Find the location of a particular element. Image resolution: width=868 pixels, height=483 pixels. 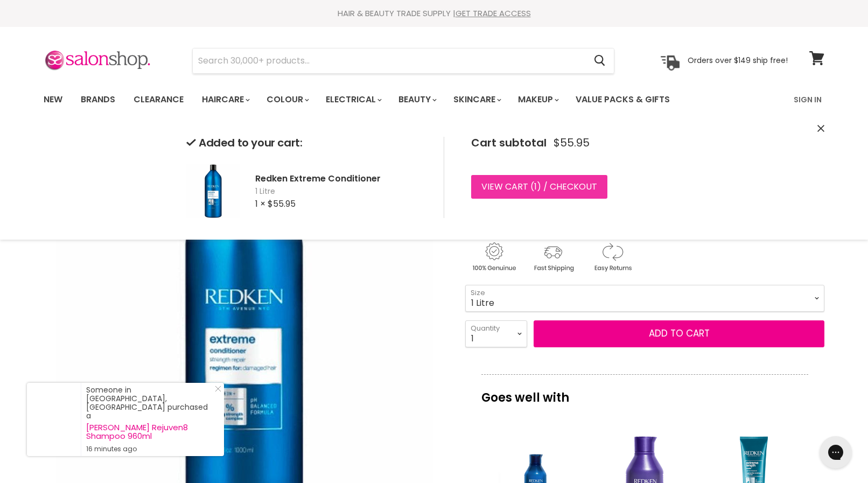

a: Makeup is located at coordinates (537, 100).